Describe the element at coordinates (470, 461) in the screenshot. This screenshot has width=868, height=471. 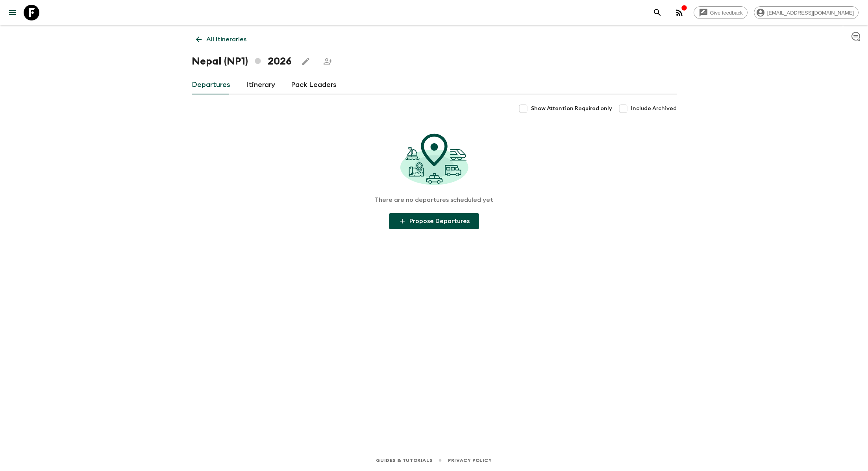
I see `a: Privacy Policy` at that location.